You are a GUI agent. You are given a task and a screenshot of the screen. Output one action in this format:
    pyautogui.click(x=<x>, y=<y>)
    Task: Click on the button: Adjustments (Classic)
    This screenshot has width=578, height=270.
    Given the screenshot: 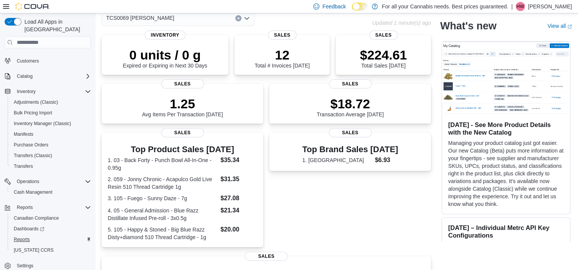 What is the action you would take?
    pyautogui.click(x=51, y=102)
    